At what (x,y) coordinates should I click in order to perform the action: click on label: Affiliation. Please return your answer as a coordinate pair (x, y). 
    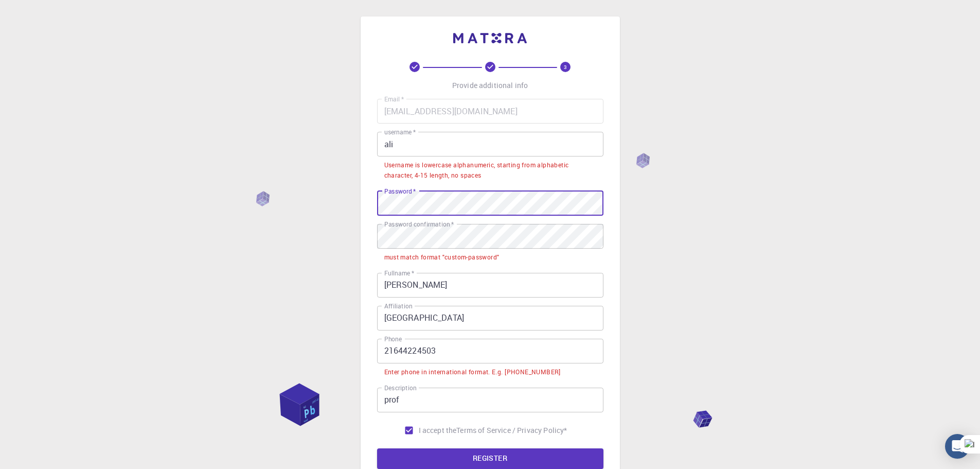
    Looking at the image, I should click on (398, 306).